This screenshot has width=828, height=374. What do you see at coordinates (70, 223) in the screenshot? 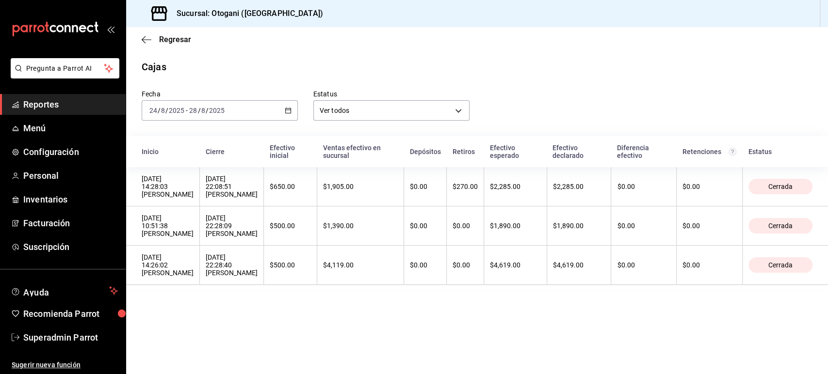
I see `span: Facturación` at bounding box center [70, 223].